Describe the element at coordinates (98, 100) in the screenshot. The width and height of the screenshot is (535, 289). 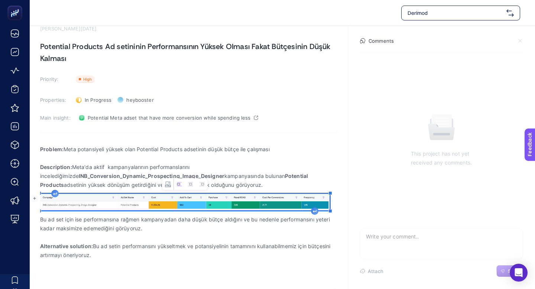
I see `span: In Progress` at that location.